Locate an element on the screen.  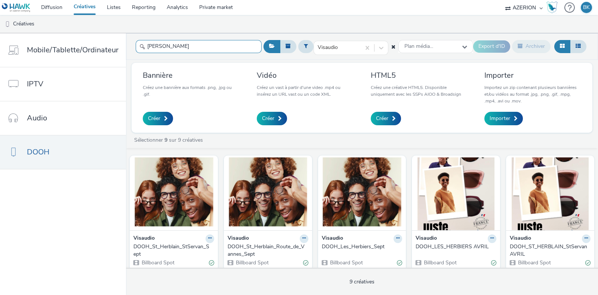
button: Export d'ID is located at coordinates (492, 46).